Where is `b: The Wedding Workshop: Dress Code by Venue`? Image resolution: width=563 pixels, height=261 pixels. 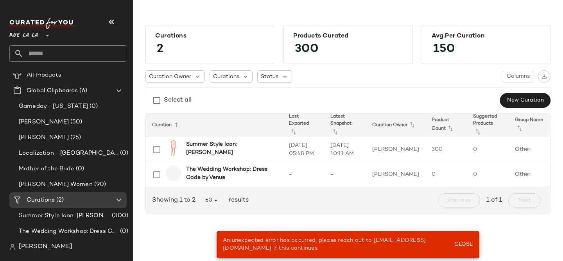 b: The Wedding Workshop: Dress Code by Venue is located at coordinates (230, 174).